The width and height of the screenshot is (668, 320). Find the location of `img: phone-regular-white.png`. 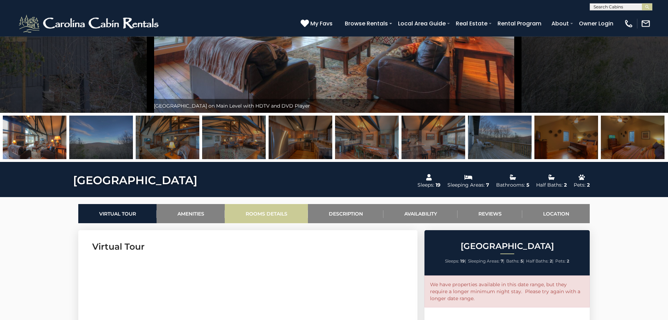

img: phone-regular-white.png is located at coordinates (628, 24).